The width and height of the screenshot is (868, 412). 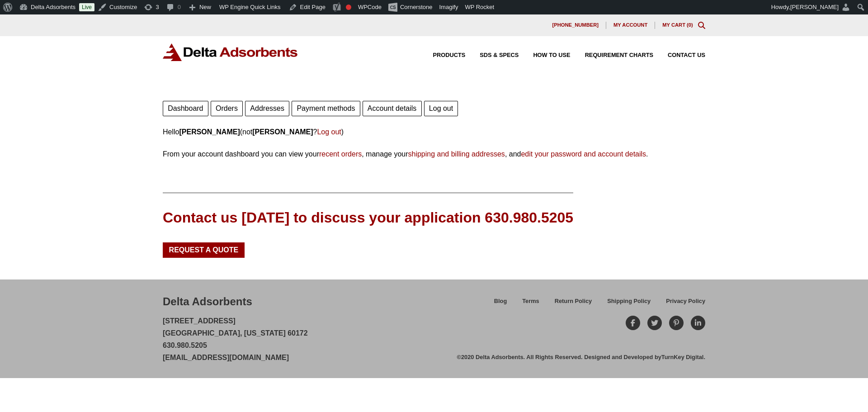 What do you see at coordinates (612, 55) in the screenshot?
I see `a: Requirement Charts` at bounding box center [612, 55].